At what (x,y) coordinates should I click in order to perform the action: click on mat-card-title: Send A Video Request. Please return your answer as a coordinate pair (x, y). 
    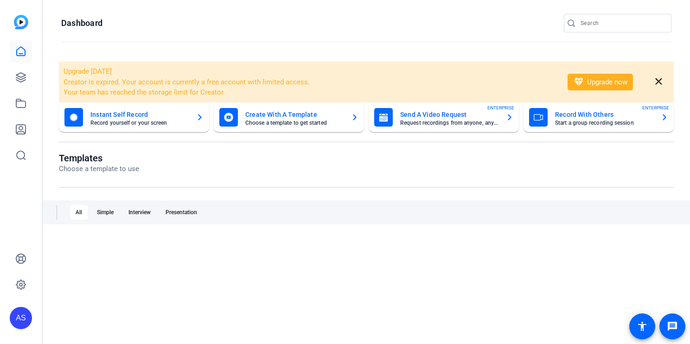
    Looking at the image, I should click on (450, 115).